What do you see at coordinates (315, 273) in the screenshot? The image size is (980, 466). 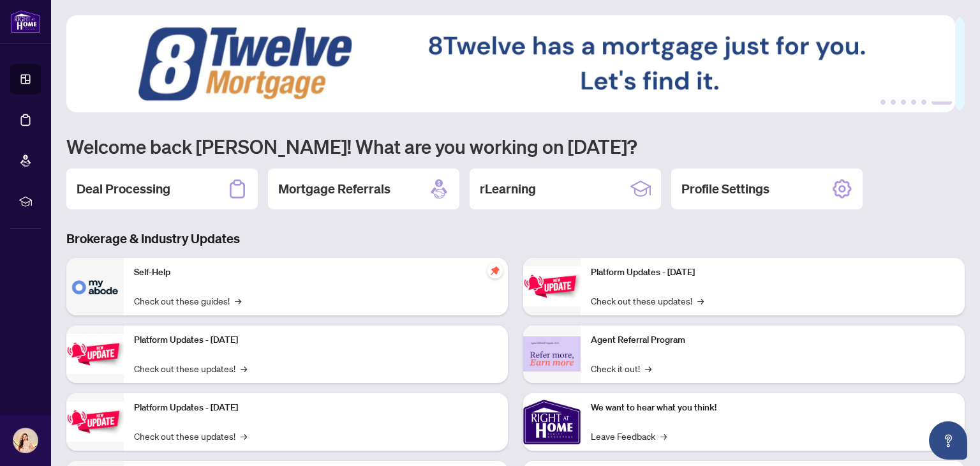 I see `p: Self-Help` at bounding box center [315, 273].